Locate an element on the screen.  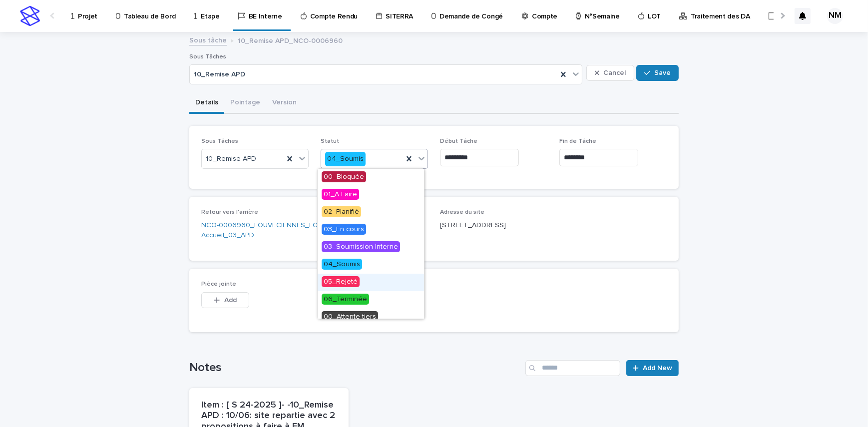
span: 00_Attente tiers is located at coordinates (350, 317).